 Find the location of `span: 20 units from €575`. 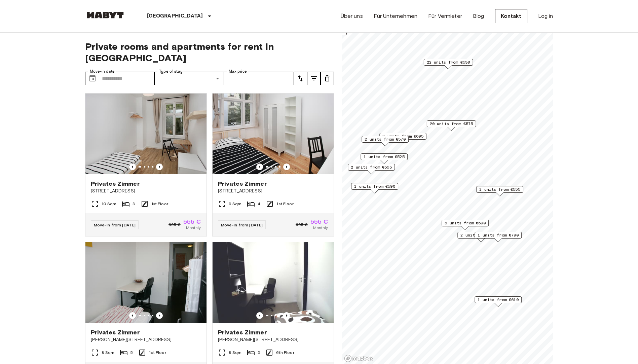

span: 20 units from €575 is located at coordinates (451, 124).